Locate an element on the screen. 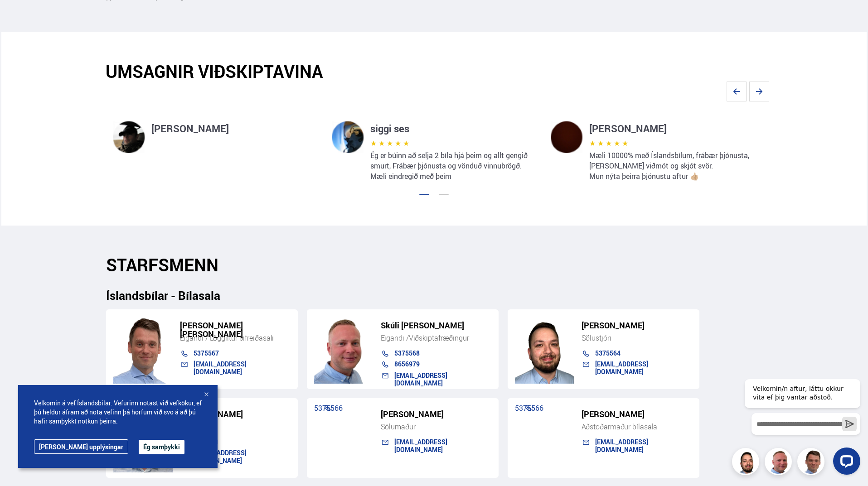  div: Sölustjóri is located at coordinates (637, 338).